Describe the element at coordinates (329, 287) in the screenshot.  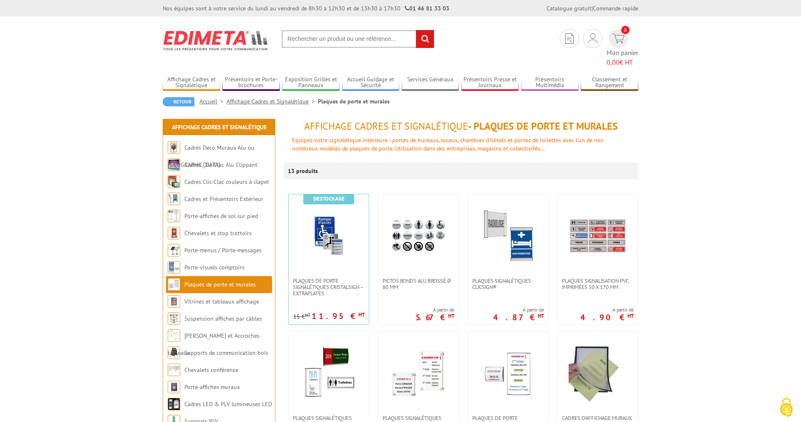
I see `span: Plaques de porte signalétiques CristalSign – extraplates` at that location.